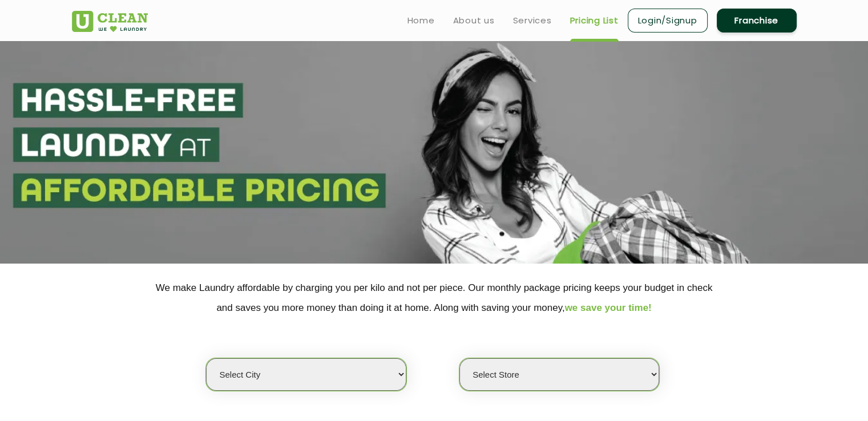 Image resolution: width=868 pixels, height=421 pixels. What do you see at coordinates (609, 308) in the screenshot?
I see `span: we save your time!` at bounding box center [609, 308].